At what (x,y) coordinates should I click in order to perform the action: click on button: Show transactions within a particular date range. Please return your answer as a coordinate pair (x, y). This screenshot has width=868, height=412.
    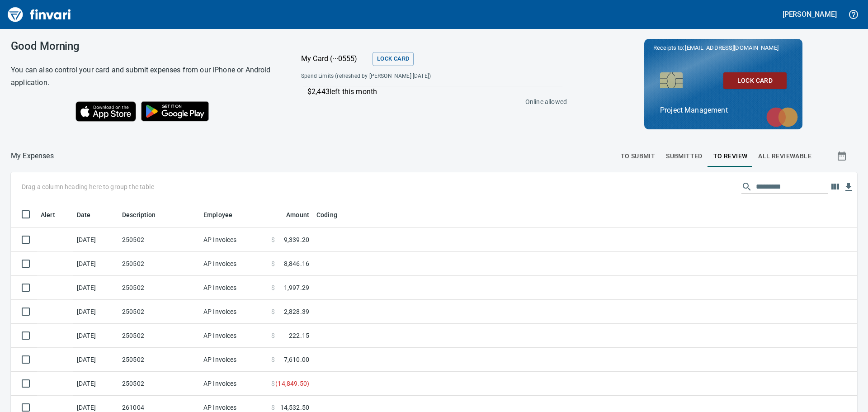
    Looking at the image, I should click on (843, 156).